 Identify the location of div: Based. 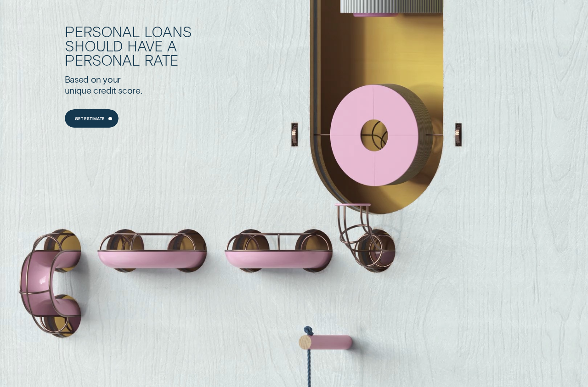
(77, 79).